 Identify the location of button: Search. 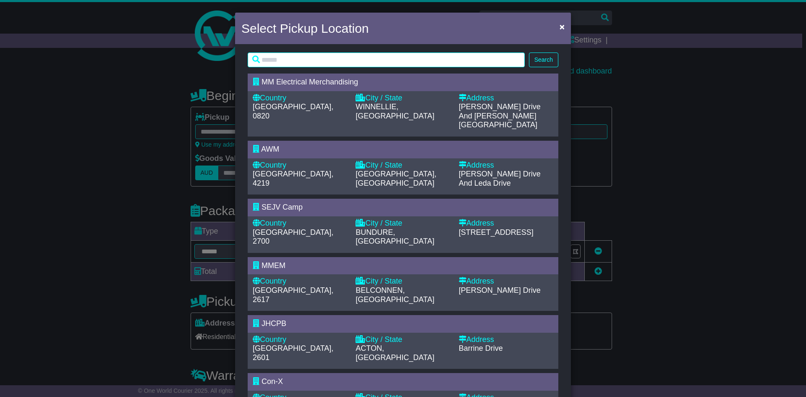
(544, 60).